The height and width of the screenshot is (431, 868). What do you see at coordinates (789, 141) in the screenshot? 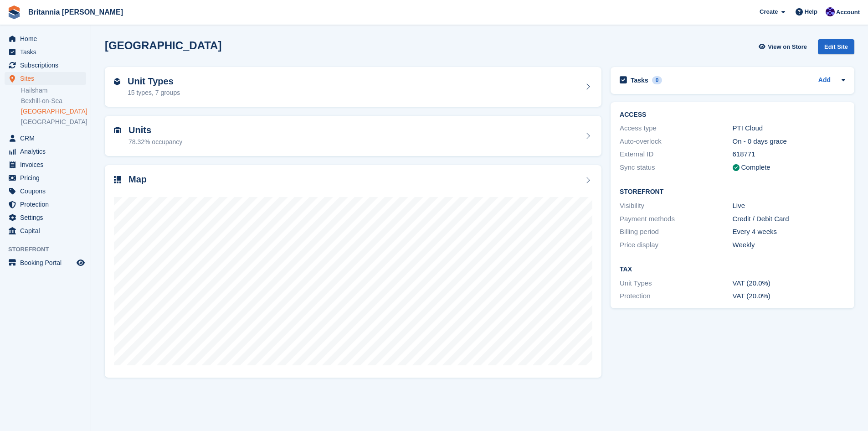
I see `div: On - 0 days grace` at bounding box center [789, 141].